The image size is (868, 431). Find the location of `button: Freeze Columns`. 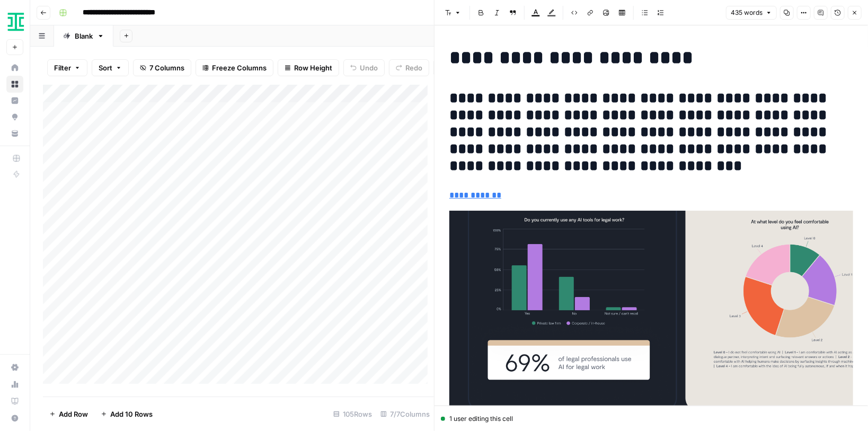

button: Freeze Columns is located at coordinates (234, 68).